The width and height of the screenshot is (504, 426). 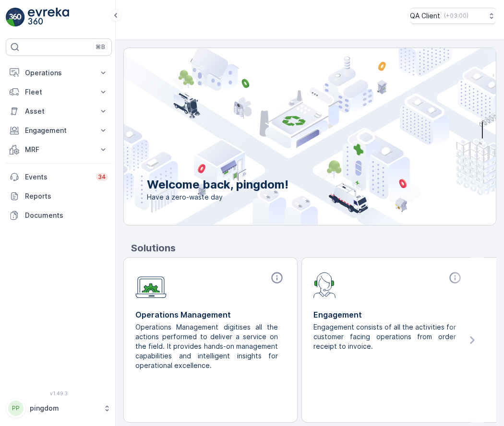 I want to click on p: Engagement consists of all the activities for customer facing operations from order receipt to in..., so click(x=384, y=337).